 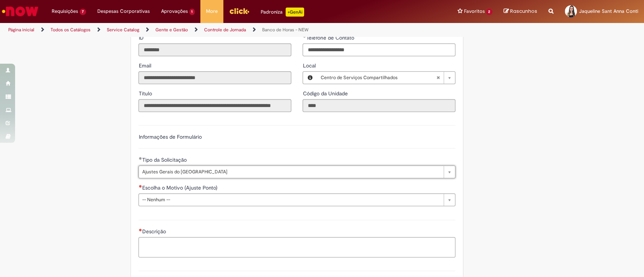 I want to click on abbr: Limpar campo Local, so click(x=438, y=78).